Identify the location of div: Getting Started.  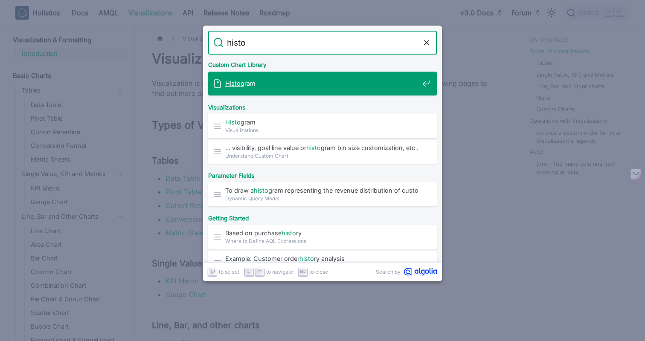
(323, 217).